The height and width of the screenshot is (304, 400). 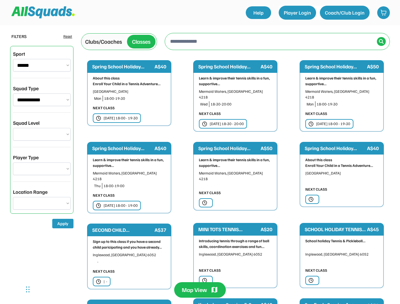 I want to click on div: Map View, so click(x=194, y=290).